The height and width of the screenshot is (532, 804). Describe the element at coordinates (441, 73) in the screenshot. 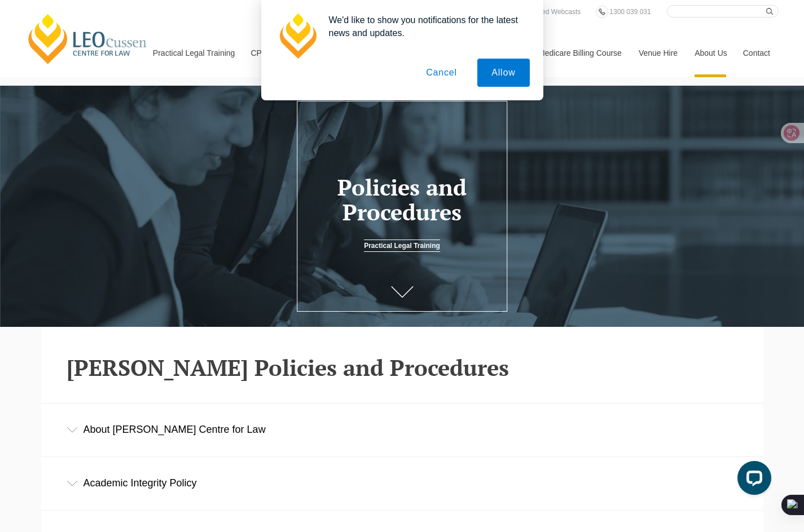

I see `button: Cancel` at that location.